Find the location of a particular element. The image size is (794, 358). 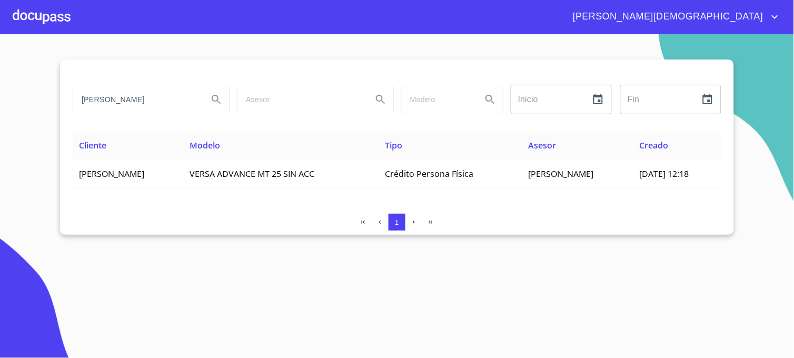

button: 1 is located at coordinates (397, 222).